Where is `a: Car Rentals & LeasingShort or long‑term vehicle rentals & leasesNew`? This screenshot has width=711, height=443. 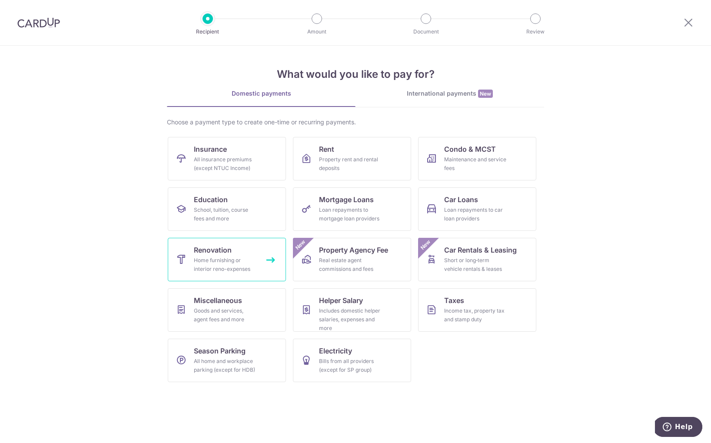 a: Car Rentals & LeasingShort or long‑term vehicle rentals & leasesNew is located at coordinates (477, 260).